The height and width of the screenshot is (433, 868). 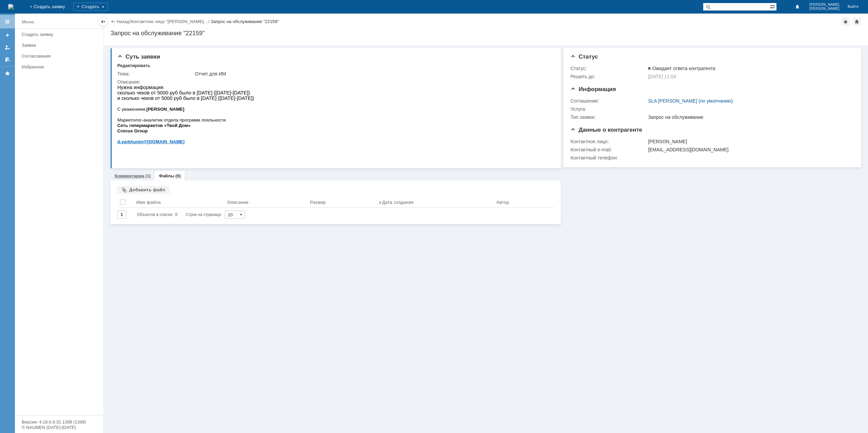 What do you see at coordinates (179, 215) in the screenshot?
I see `i: Строк на странице:` at bounding box center [179, 215].